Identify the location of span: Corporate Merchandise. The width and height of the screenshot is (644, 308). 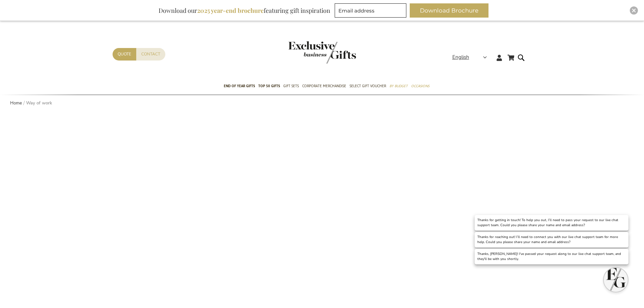
(324, 86).